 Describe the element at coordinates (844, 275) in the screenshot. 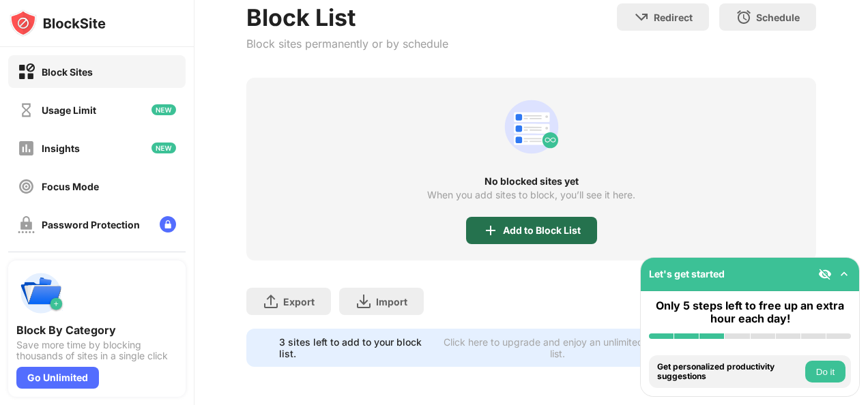

I see `img: omni-setup-toggle.svg` at that location.